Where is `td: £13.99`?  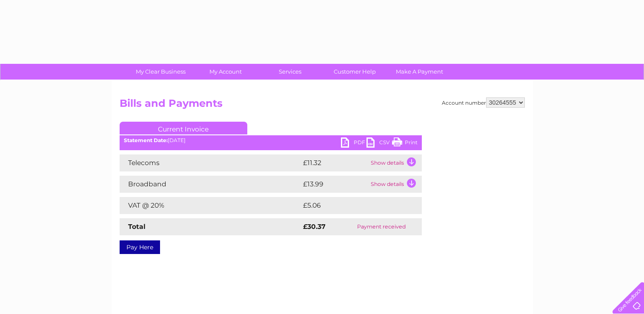
td: £13.99 is located at coordinates (334, 184).